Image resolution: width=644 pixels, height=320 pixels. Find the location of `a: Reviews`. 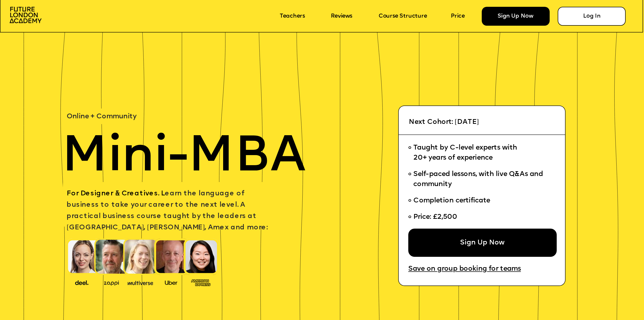

a: Reviews is located at coordinates (341, 16).